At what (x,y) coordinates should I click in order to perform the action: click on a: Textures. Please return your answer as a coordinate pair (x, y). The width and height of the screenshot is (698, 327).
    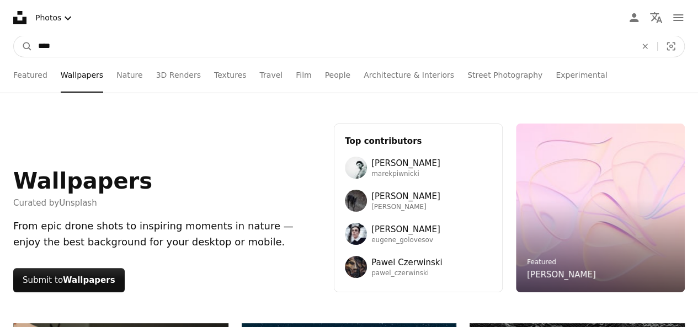
    Looking at the image, I should click on (230, 75).